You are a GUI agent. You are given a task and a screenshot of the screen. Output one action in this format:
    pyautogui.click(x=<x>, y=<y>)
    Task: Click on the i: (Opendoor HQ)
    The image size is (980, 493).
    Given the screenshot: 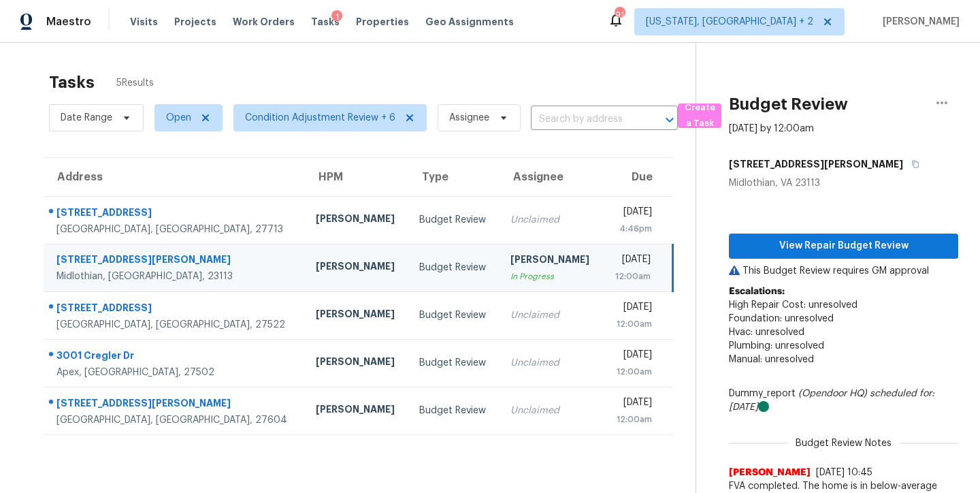 What is the action you would take?
    pyautogui.click(x=832, y=394)
    